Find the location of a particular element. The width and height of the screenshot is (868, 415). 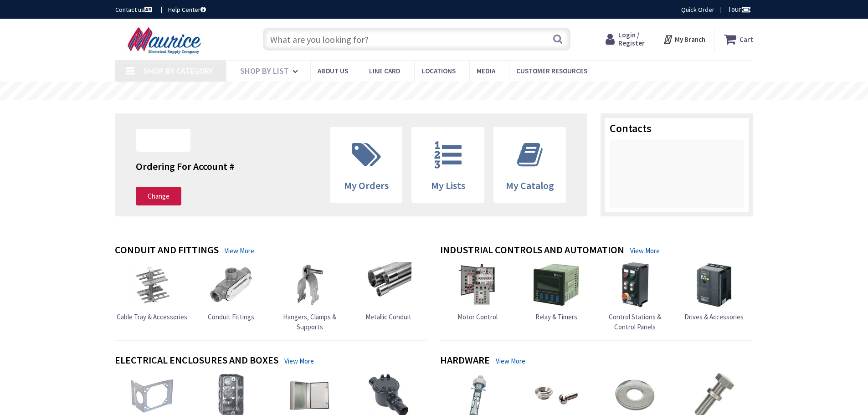

a: Cart is located at coordinates (738, 39).